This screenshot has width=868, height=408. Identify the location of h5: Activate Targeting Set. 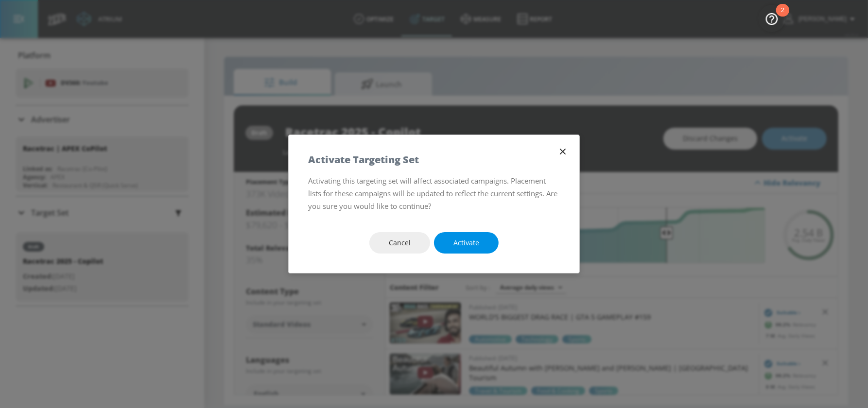
(363, 159).